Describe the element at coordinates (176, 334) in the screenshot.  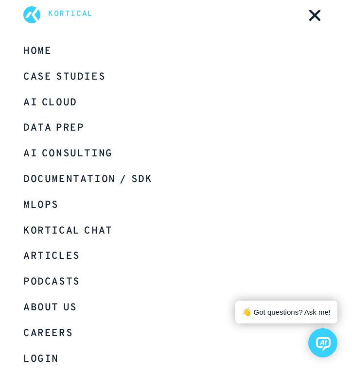
I see `a: Careers` at that location.